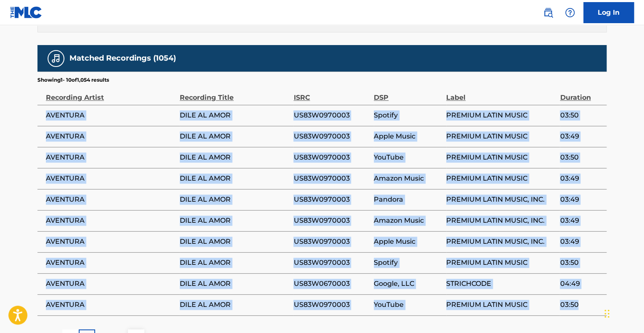 This screenshot has height=333, width=644. What do you see at coordinates (607, 314) in the screenshot?
I see `div: Drag` at bounding box center [607, 314].